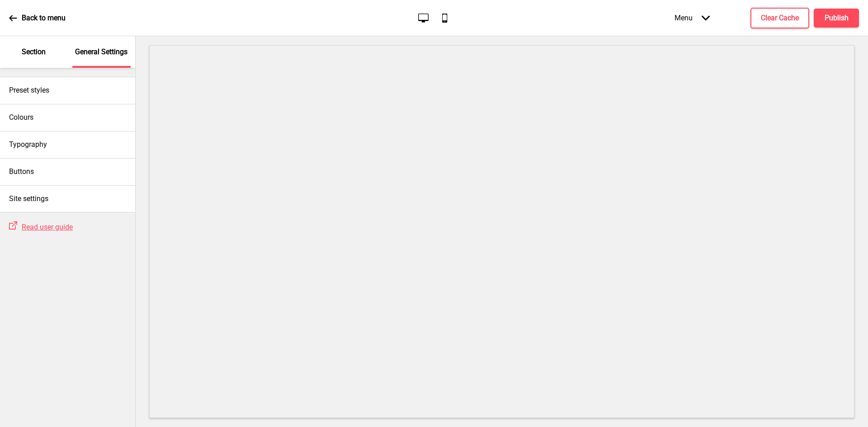 The width and height of the screenshot is (868, 427). What do you see at coordinates (837, 18) in the screenshot?
I see `h4: Publish` at bounding box center [837, 18].